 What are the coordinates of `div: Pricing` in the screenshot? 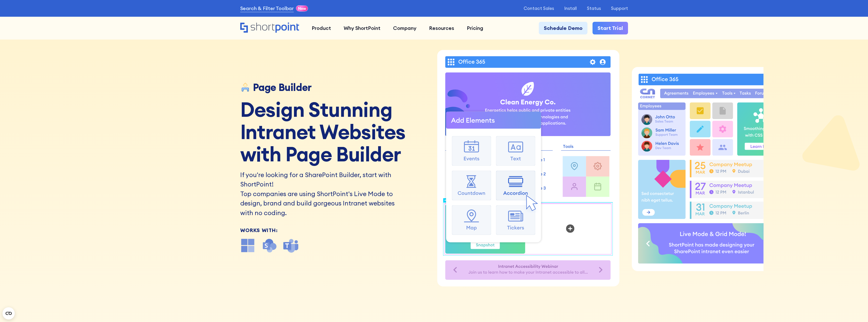 It's located at (475, 28).